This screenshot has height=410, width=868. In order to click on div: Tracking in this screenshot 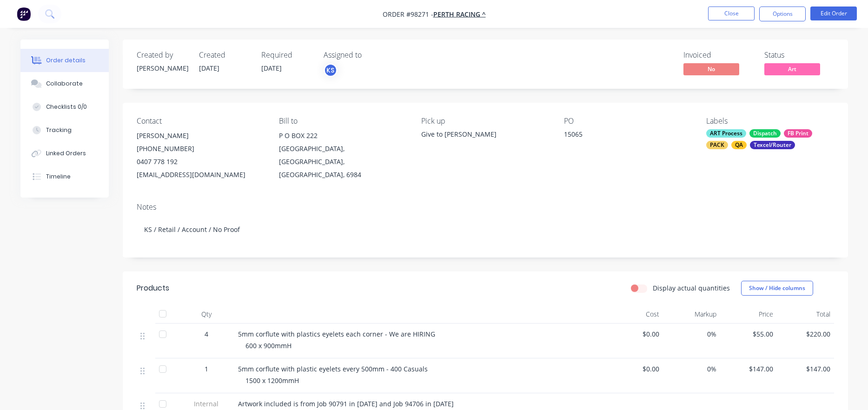, I will do `click(59, 130)`.